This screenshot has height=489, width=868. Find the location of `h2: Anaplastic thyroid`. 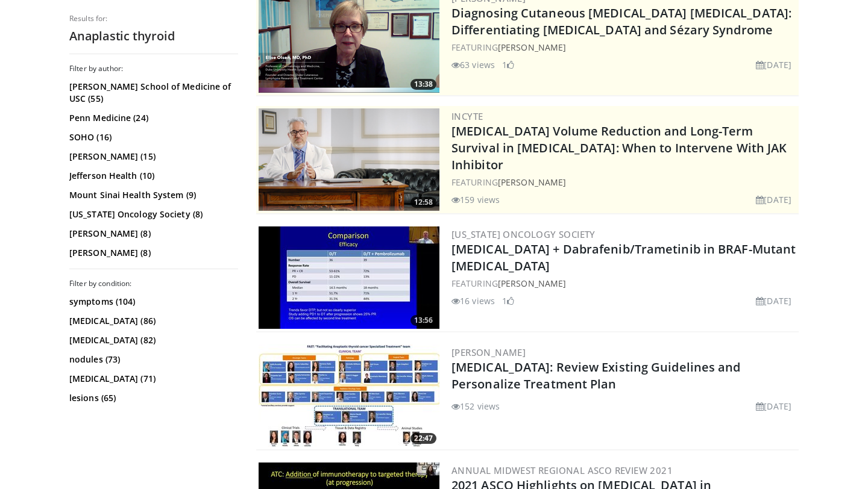

h2: Anaplastic thyroid is located at coordinates (154, 36).